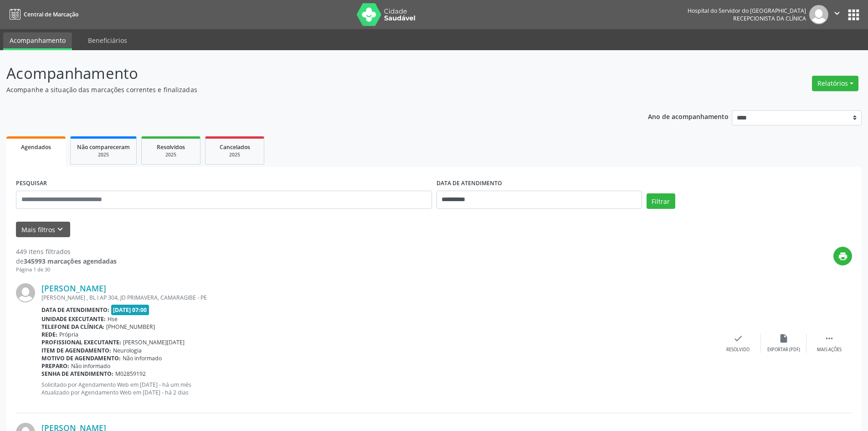 The height and width of the screenshot is (431, 868). I want to click on p: Ano de acompanhamento, so click(688, 116).